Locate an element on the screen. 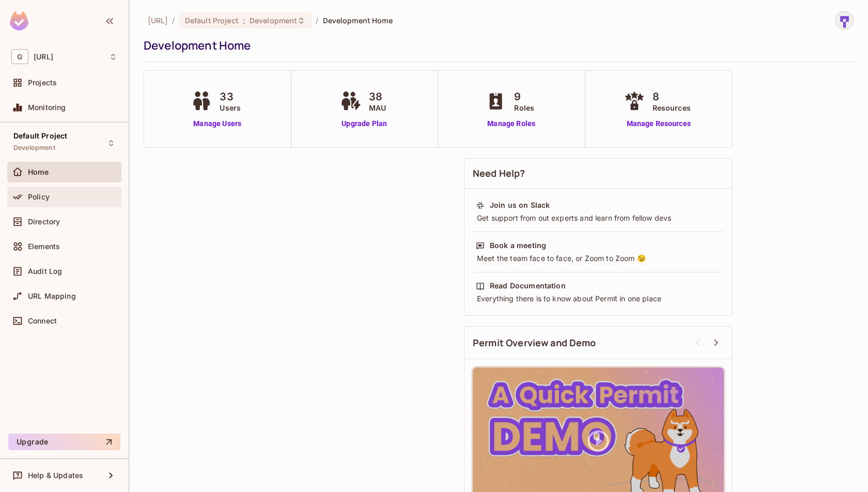 The width and height of the screenshot is (868, 492). span: Users is located at coordinates (230, 107).